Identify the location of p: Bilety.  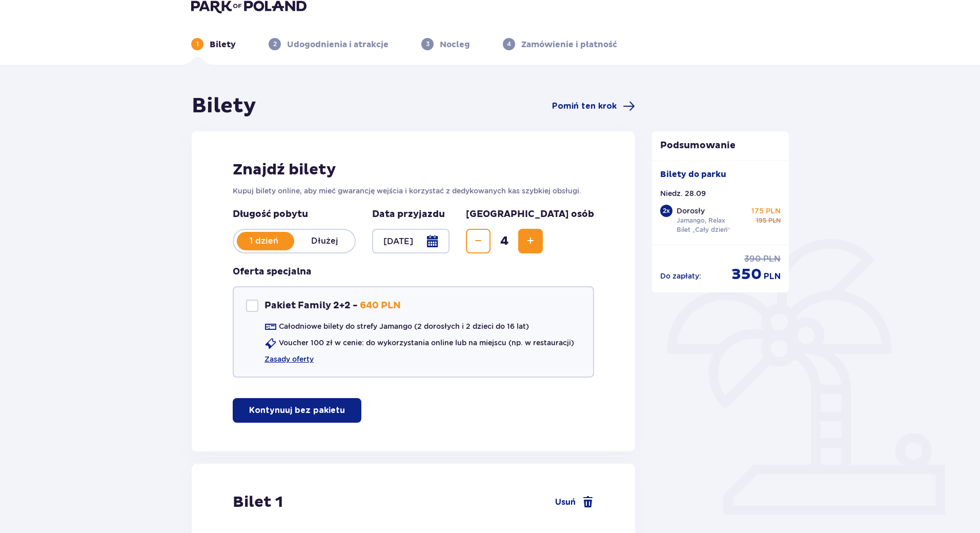
(223, 45).